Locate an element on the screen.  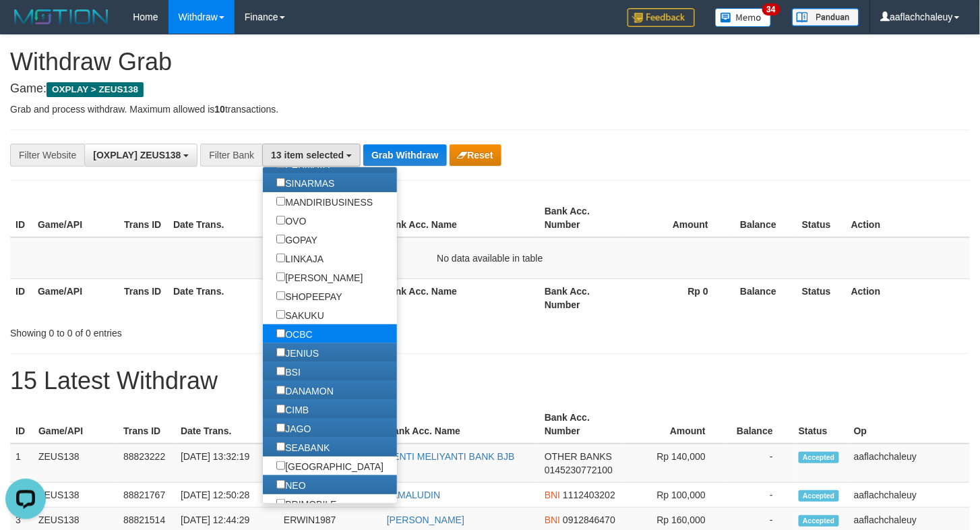
label: CIMB is located at coordinates (292, 409).